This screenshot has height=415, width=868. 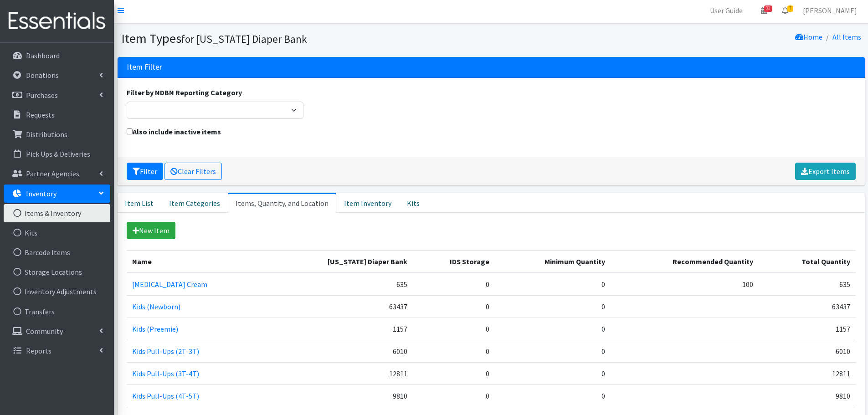 What do you see at coordinates (165, 351) in the screenshot?
I see `a: Kids Pull-Ups (2T-3T)` at bounding box center [165, 351].